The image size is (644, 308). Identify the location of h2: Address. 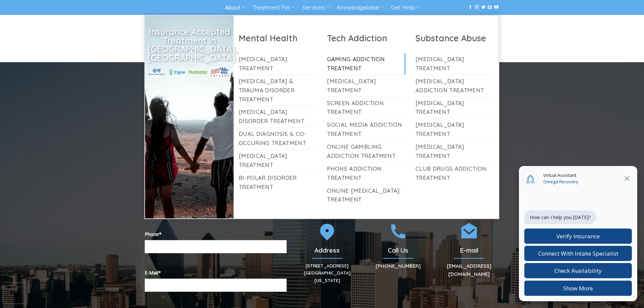
(327, 250).